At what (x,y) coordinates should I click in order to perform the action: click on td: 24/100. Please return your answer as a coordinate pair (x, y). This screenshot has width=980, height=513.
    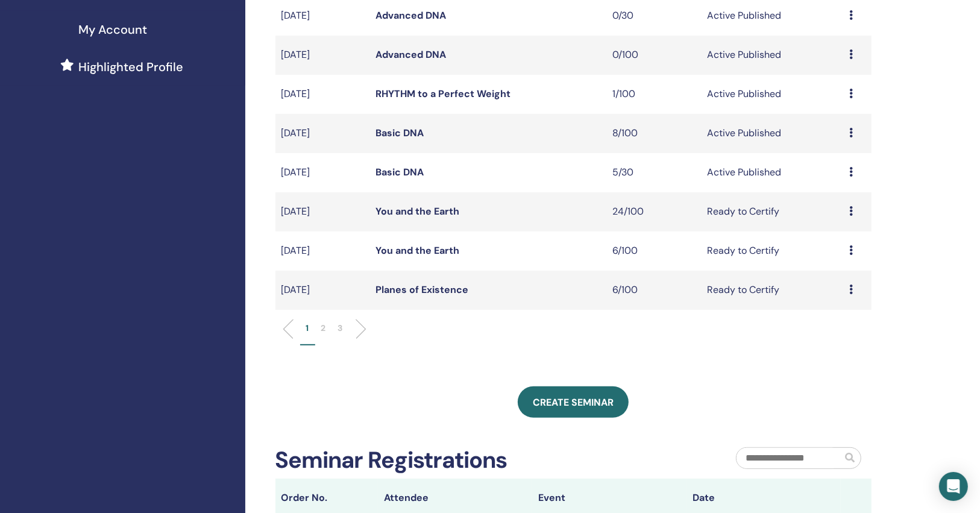
    Looking at the image, I should click on (653, 211).